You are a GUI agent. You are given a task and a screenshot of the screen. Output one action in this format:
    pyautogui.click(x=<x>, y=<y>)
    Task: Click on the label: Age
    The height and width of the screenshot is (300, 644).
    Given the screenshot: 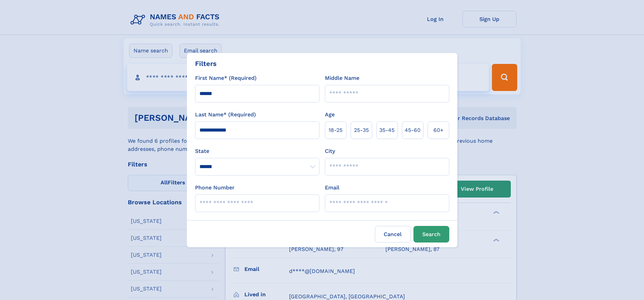 What is the action you would take?
    pyautogui.click(x=330, y=115)
    